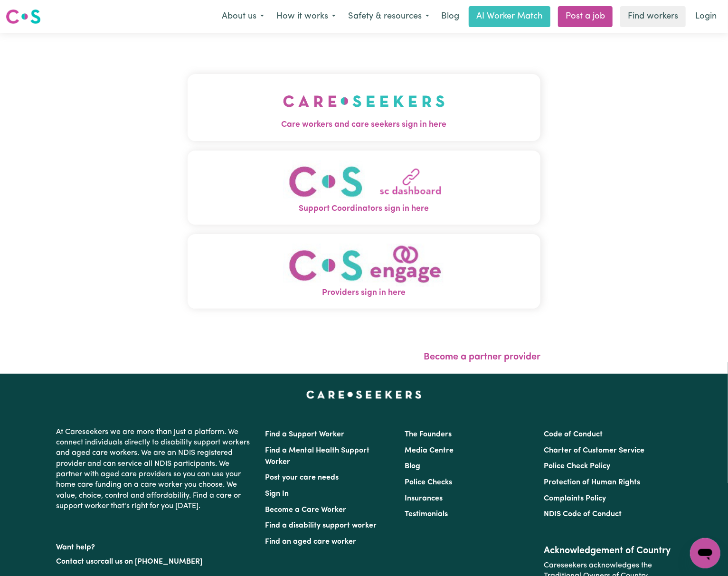 This screenshot has width=728, height=576. Describe the element at coordinates (429, 483) in the screenshot. I see `a: Police Checks` at that location.